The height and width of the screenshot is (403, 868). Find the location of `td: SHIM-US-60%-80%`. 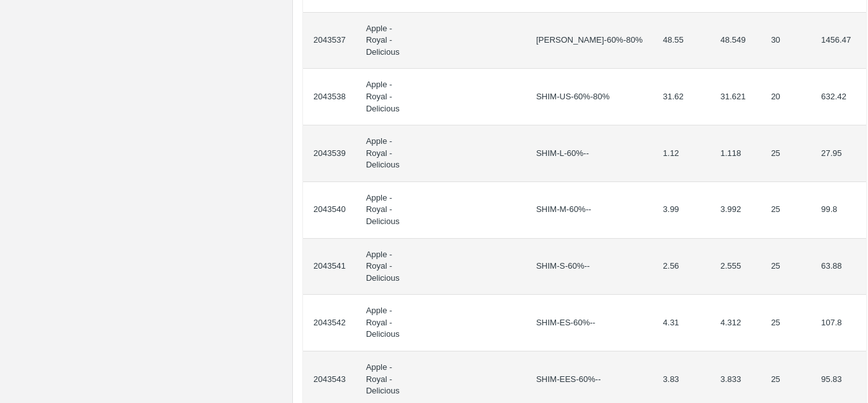

td: SHIM-US-60%-80% is located at coordinates (589, 97).